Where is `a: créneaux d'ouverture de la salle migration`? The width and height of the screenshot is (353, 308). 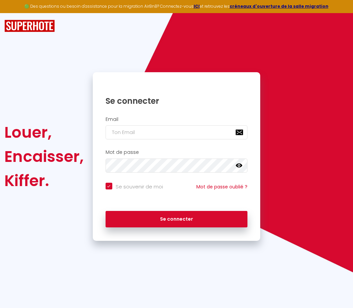 a: créneaux d'ouverture de la salle migration is located at coordinates (279, 6).